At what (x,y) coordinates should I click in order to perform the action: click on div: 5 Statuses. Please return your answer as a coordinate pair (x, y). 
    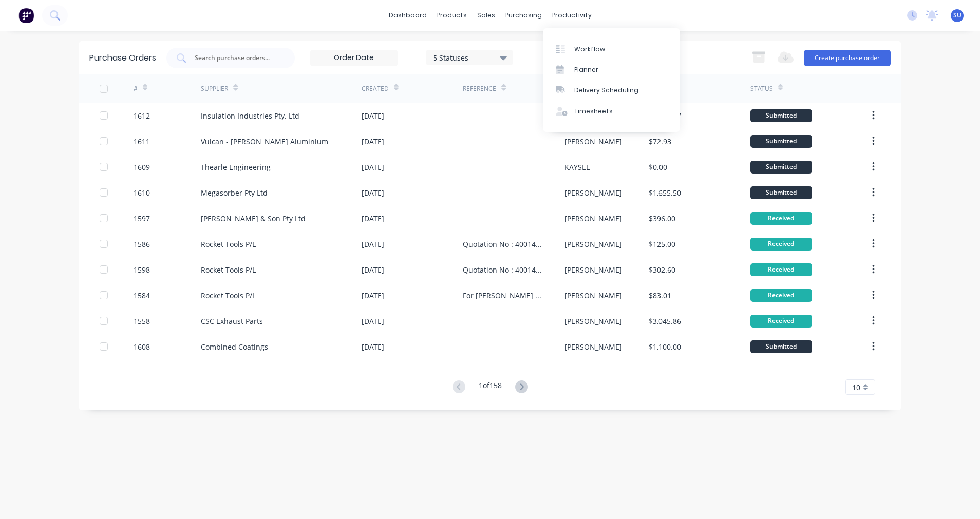
    Looking at the image, I should click on (470, 57).